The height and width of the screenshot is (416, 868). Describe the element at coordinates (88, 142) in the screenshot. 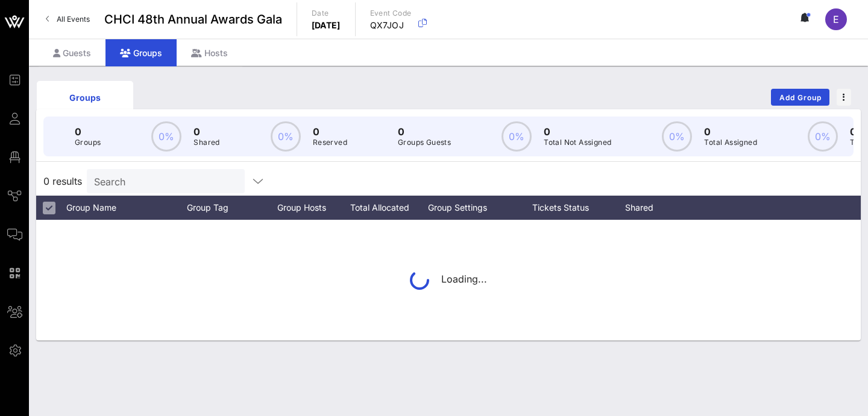

I see `p: Groups` at that location.